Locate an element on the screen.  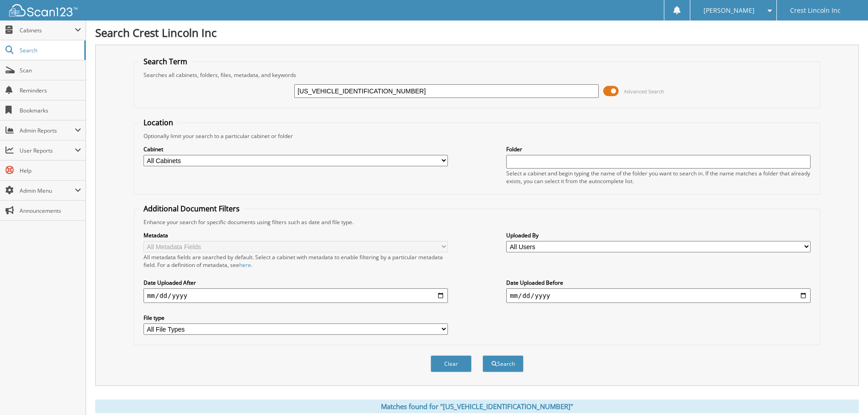
span: Admin Reports is located at coordinates (47, 130).